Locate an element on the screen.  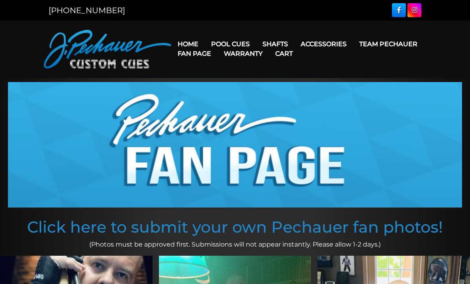
img: Pechauer Custom Cues is located at coordinates (108, 49).